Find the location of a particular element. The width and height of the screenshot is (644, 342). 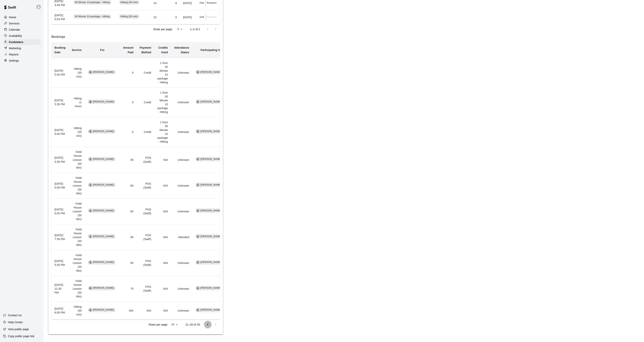

a: Calendar is located at coordinates (22, 30).